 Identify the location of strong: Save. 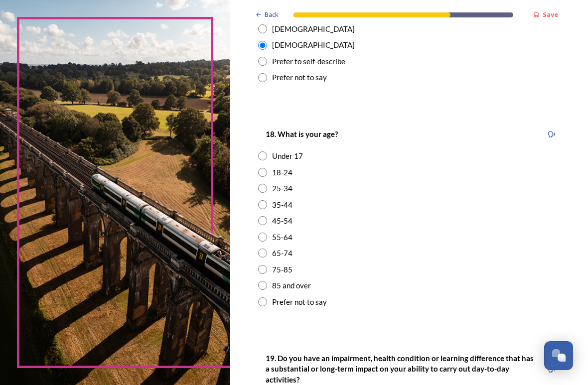
(550, 14).